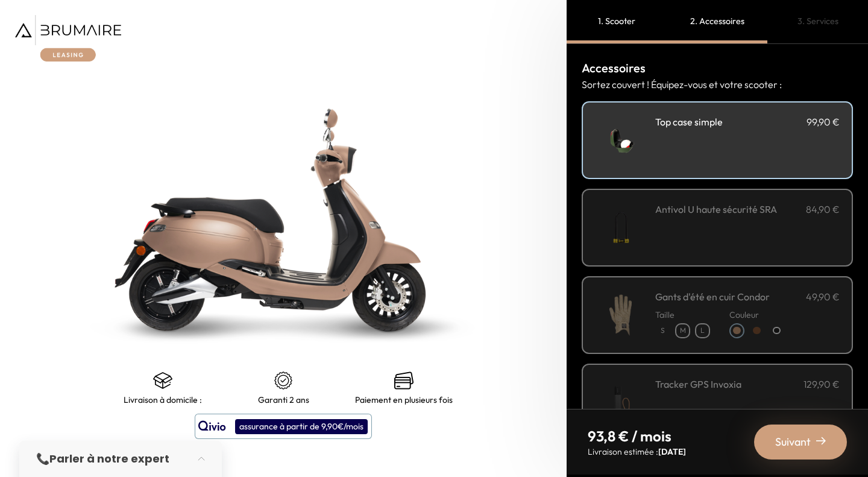 Image resolution: width=868 pixels, height=477 pixels. Describe the element at coordinates (822, 384) in the screenshot. I see `p: 129,90 €` at that location.